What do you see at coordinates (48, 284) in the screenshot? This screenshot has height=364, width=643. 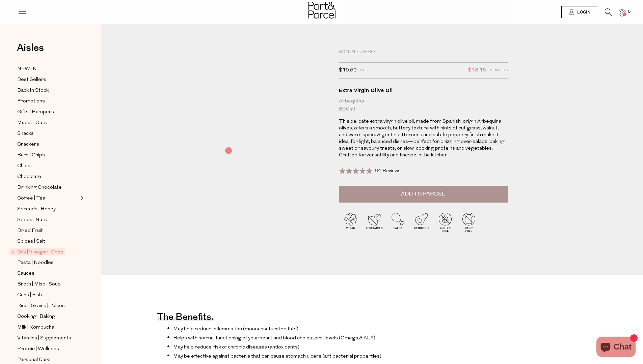 I see `a: Broth | Miso | Soup` at bounding box center [48, 284].